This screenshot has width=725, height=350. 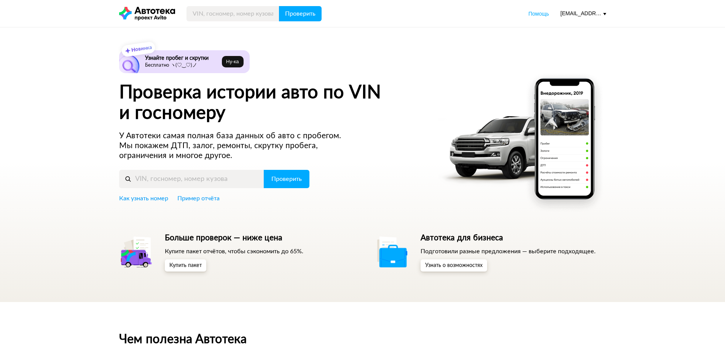 What do you see at coordinates (363, 339) in the screenshot?
I see `h2: Чем полезна Автотека` at bounding box center [363, 339].